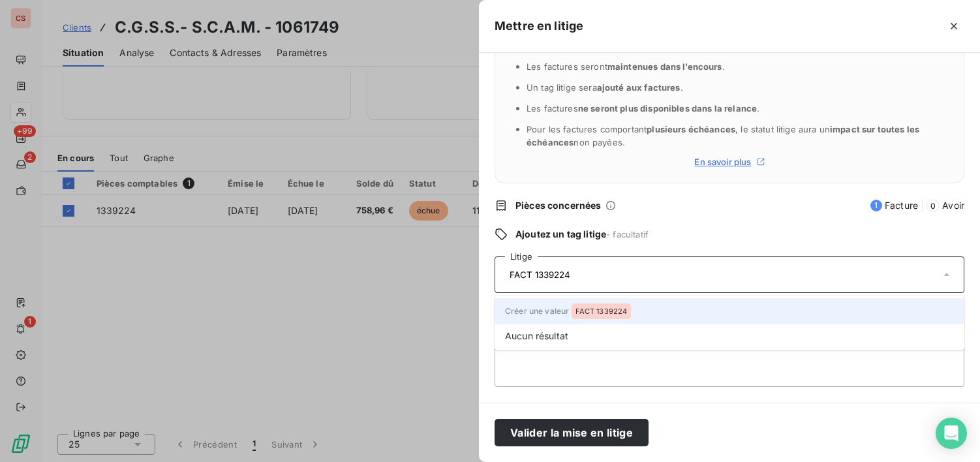 The image size is (980, 462). Describe the element at coordinates (560, 233) in the screenshot. I see `span: Ajoutez un tag litige` at that location.